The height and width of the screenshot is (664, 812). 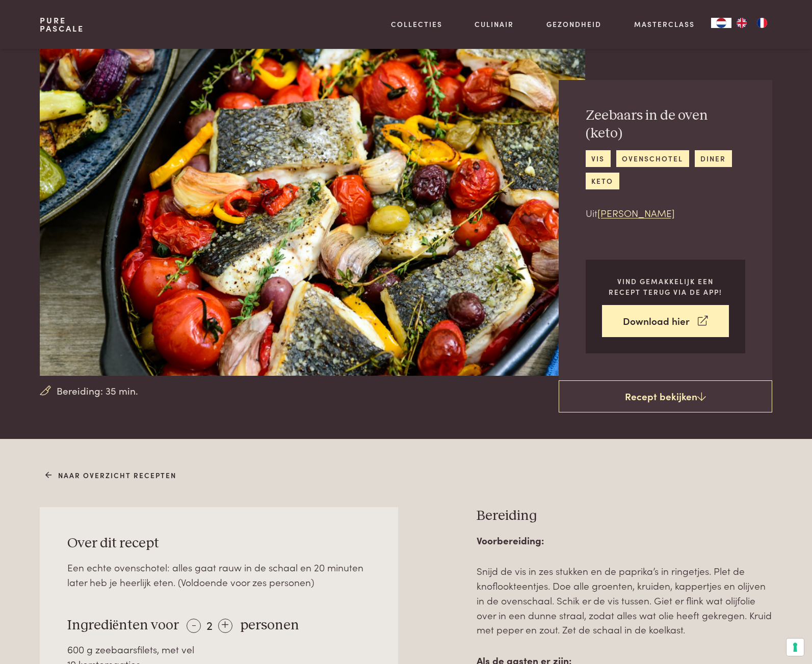 What do you see at coordinates (111, 475) in the screenshot?
I see `a: Naar overzicht recepten` at bounding box center [111, 475].